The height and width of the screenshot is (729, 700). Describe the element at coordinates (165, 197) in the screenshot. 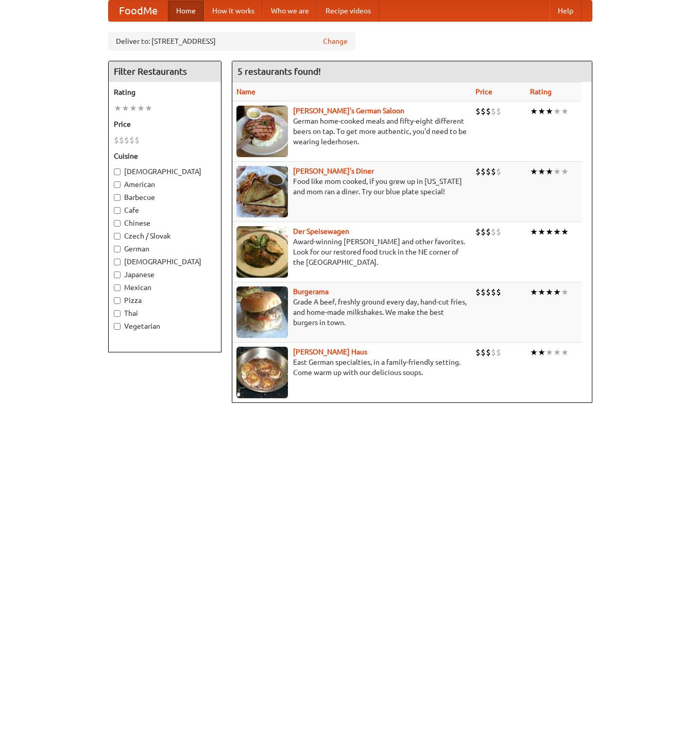

I see `label: Barbecue` at that location.